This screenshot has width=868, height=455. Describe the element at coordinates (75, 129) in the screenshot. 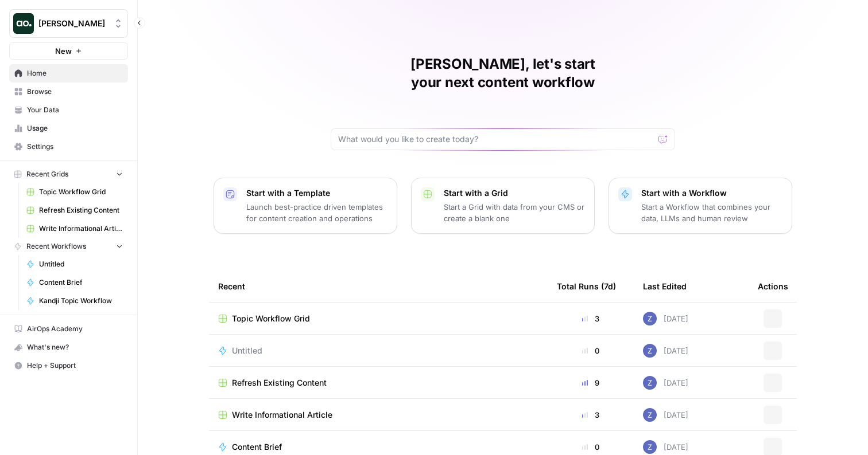

I see `span: Usage` at that location.